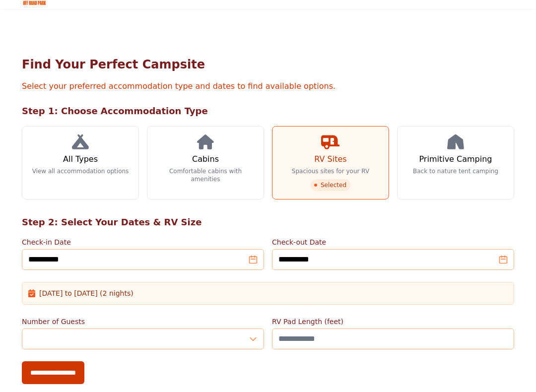 The width and height of the screenshot is (536, 392). Describe the element at coordinates (143, 242) in the screenshot. I see `label: Check-in Date` at that location.